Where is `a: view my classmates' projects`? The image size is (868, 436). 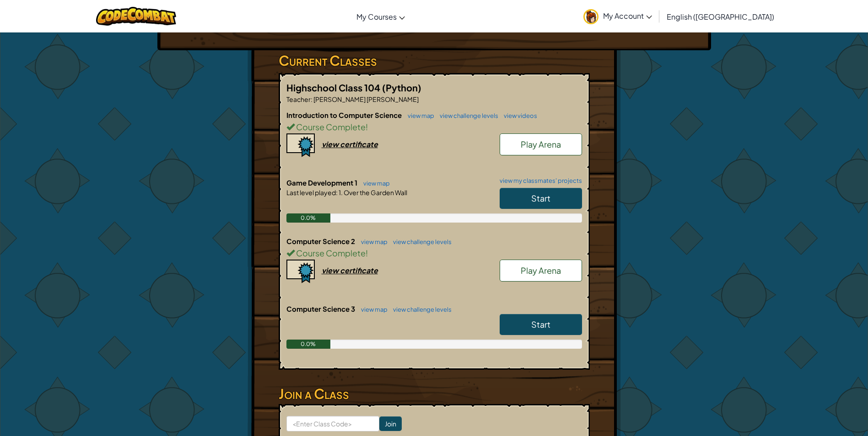
a: view my classmates' projects is located at coordinates (539, 180).